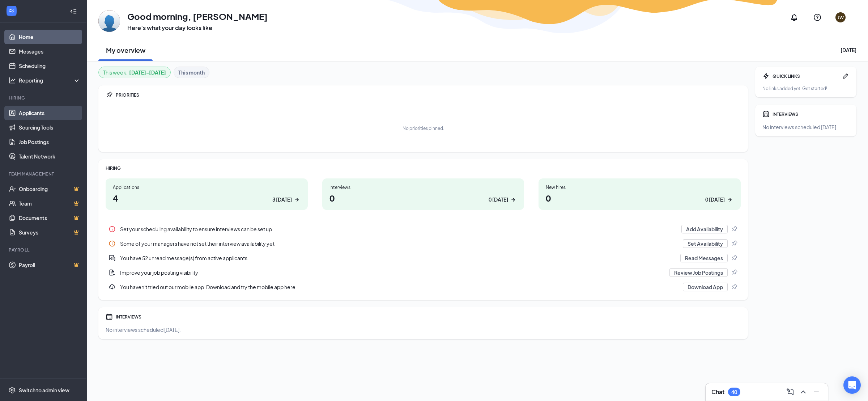 The image size is (868, 401). What do you see at coordinates (705, 244) in the screenshot?
I see `button: Set Availability` at bounding box center [705, 244].